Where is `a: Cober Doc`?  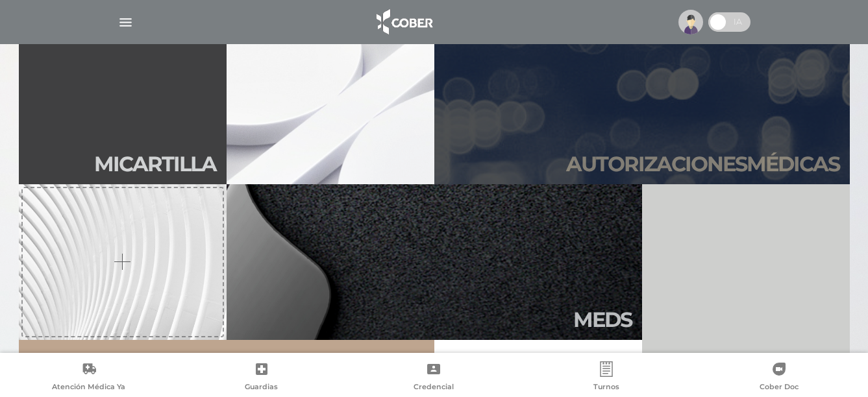 a: Cober Doc is located at coordinates (778, 378).